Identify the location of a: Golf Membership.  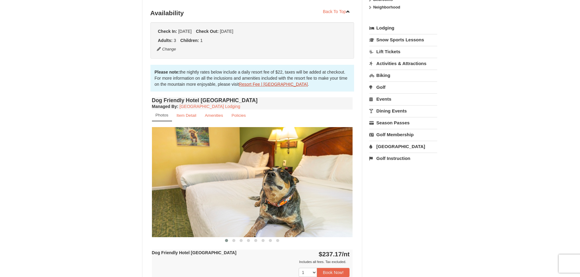
(403, 135).